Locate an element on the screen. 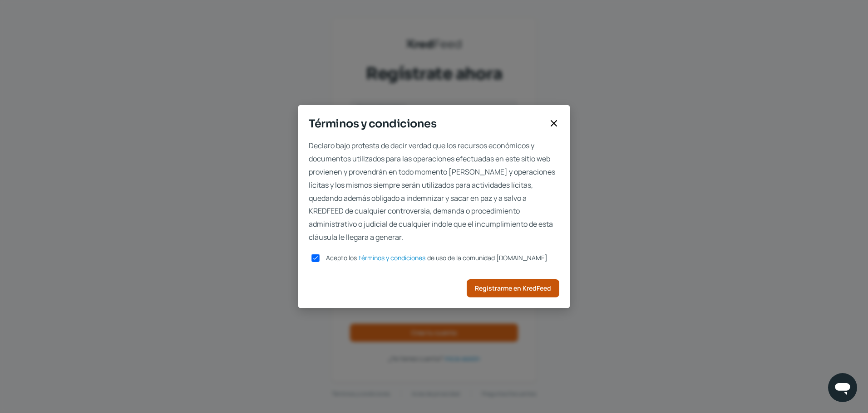 The image size is (868, 413). span: Declaro bajo protesta de decir verdad que los recursos económicos y documentos utilizados para la... is located at coordinates (434, 192).